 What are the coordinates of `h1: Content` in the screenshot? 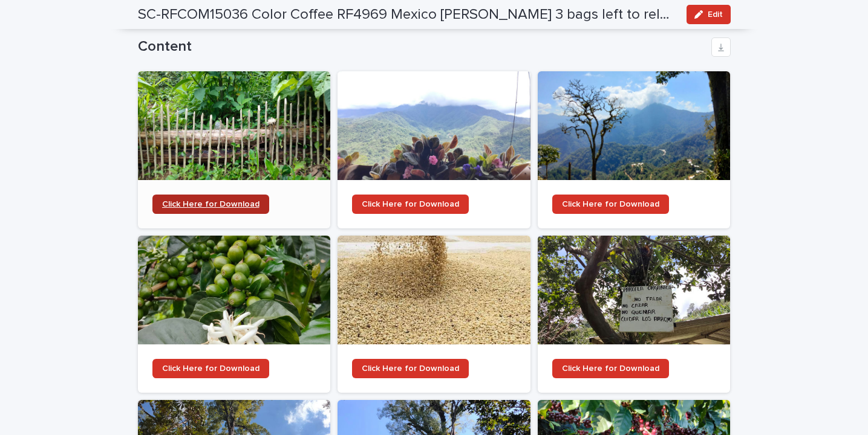 It's located at (422, 47).